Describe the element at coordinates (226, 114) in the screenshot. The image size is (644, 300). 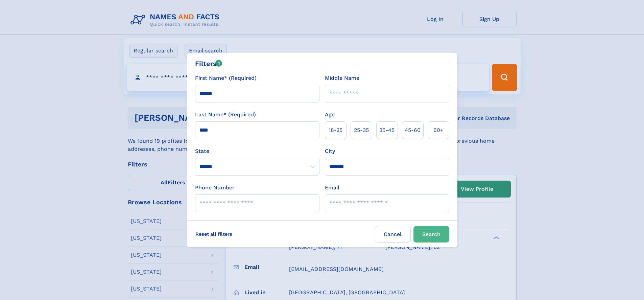
I see `label: Last Name* (Required)` at that location.